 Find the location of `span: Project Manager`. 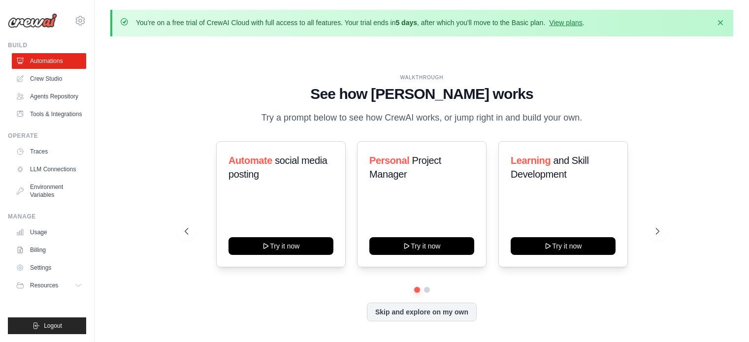

span: Project Manager is located at coordinates (405, 167).